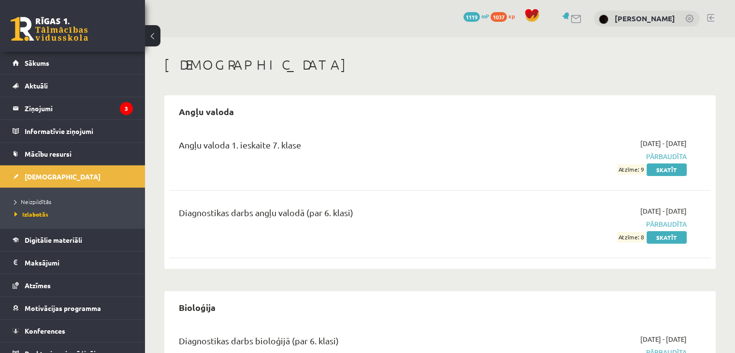 Image resolution: width=735 pixels, height=353 pixels. What do you see at coordinates (499, 17) in the screenshot?
I see `span: 1037` at bounding box center [499, 17].